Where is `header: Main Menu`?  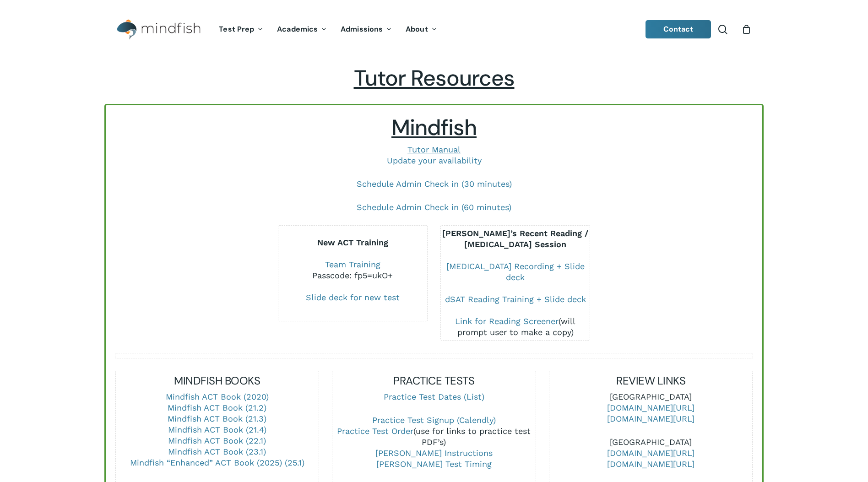 header: Main Menu is located at coordinates (434, 29).